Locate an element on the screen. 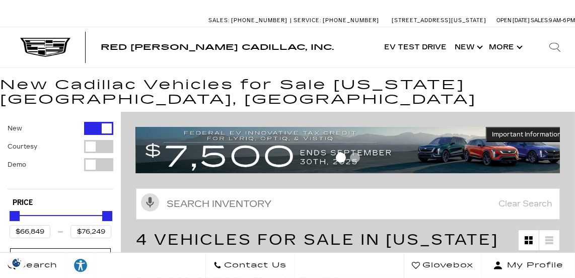 The height and width of the screenshot is (278, 575). button: Important Information is located at coordinates (527, 134).